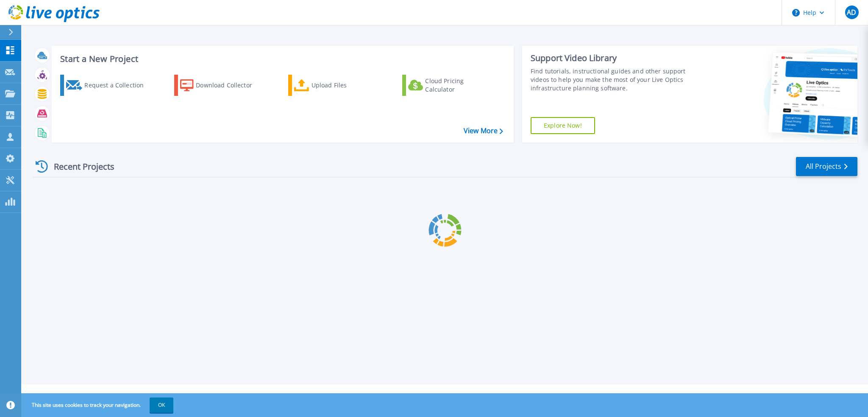 The height and width of the screenshot is (417, 868). What do you see at coordinates (852, 12) in the screenshot?
I see `span: AD` at bounding box center [852, 12].